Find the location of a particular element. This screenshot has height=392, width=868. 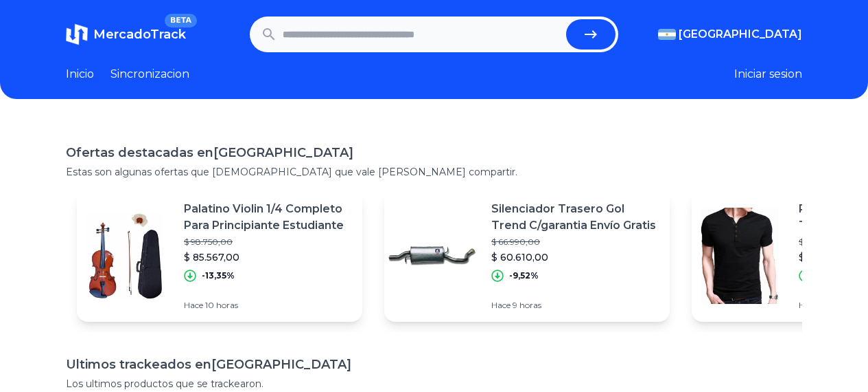

p: Hace 10 horas is located at coordinates (267, 305).